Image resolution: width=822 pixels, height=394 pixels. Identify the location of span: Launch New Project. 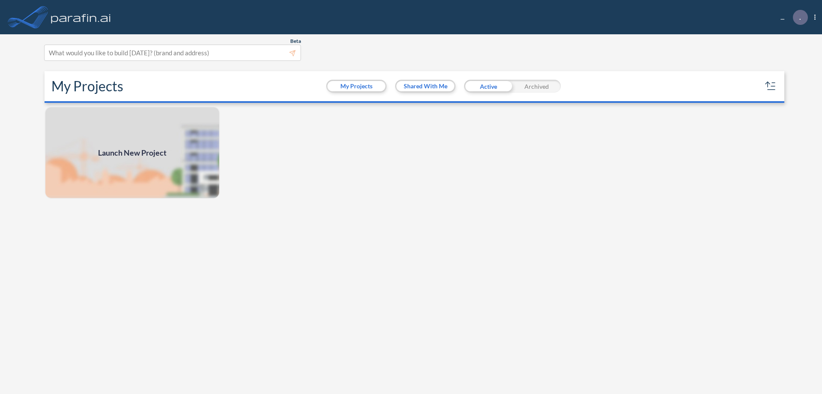
(132, 152).